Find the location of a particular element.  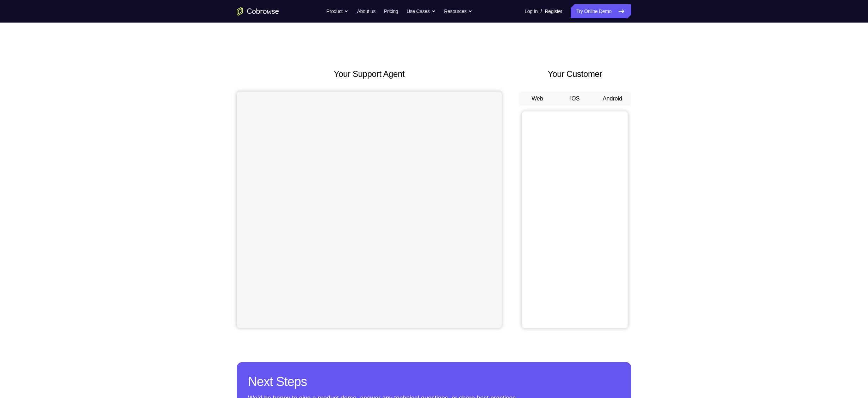

button: Use Cases is located at coordinates (421, 12).